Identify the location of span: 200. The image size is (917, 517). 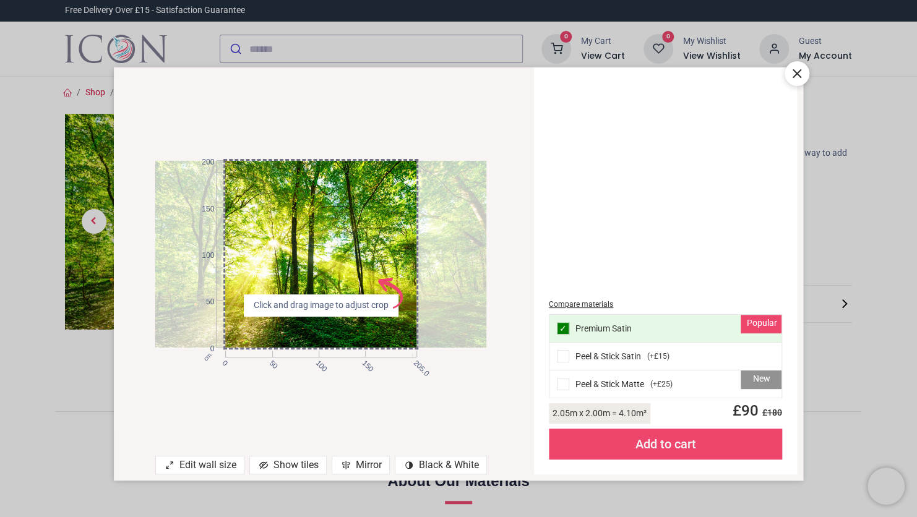
(202, 162).